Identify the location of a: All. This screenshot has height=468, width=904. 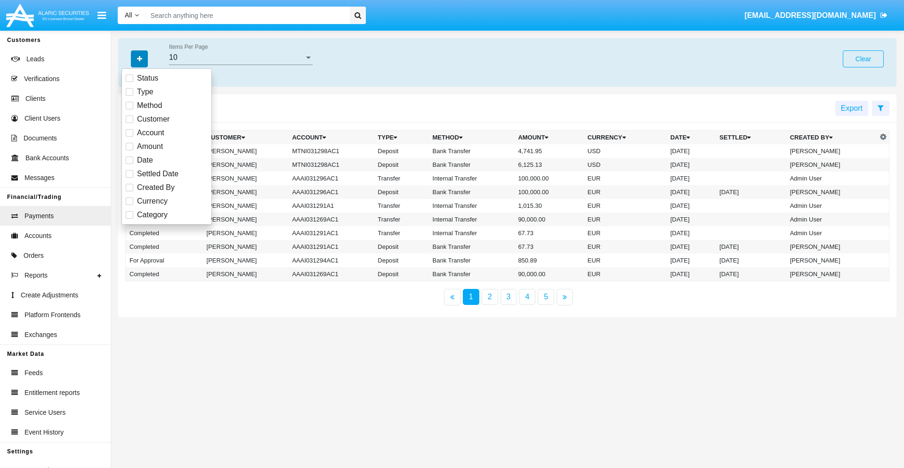
(132, 15).